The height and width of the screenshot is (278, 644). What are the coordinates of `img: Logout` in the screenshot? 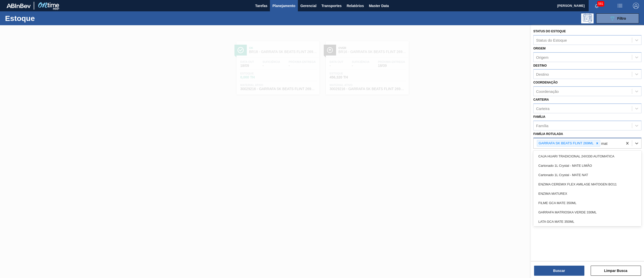 It's located at (636, 6).